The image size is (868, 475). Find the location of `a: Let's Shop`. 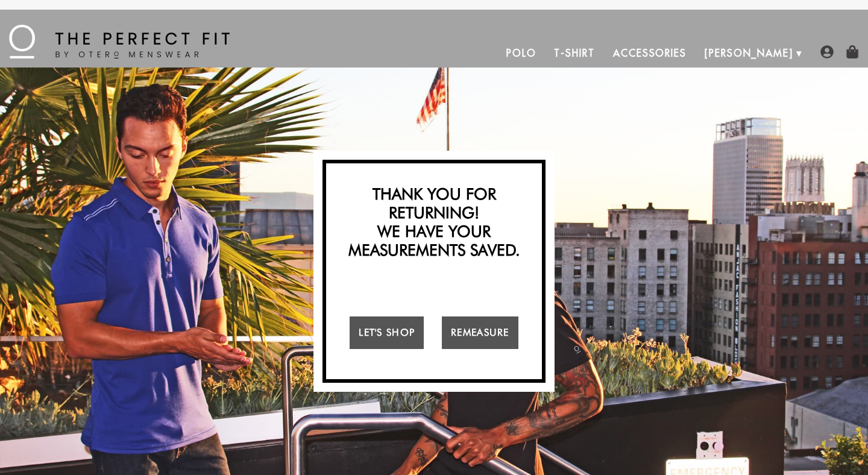

a: Let's Shop is located at coordinates (386, 333).